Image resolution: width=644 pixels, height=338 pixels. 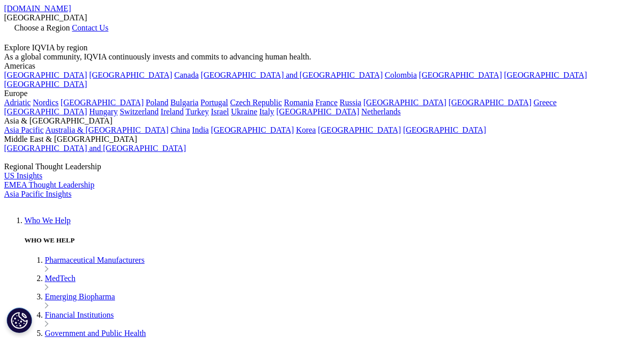 What do you see at coordinates (214, 102) in the screenshot?
I see `a: Portugal` at bounding box center [214, 102].